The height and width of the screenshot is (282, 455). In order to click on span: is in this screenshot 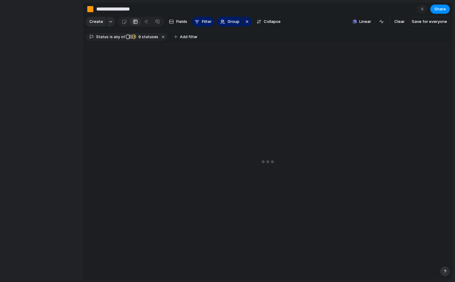, I will do `click(111, 37)`.